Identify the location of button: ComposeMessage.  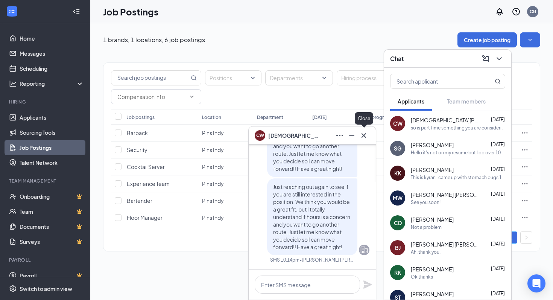
(486, 59).